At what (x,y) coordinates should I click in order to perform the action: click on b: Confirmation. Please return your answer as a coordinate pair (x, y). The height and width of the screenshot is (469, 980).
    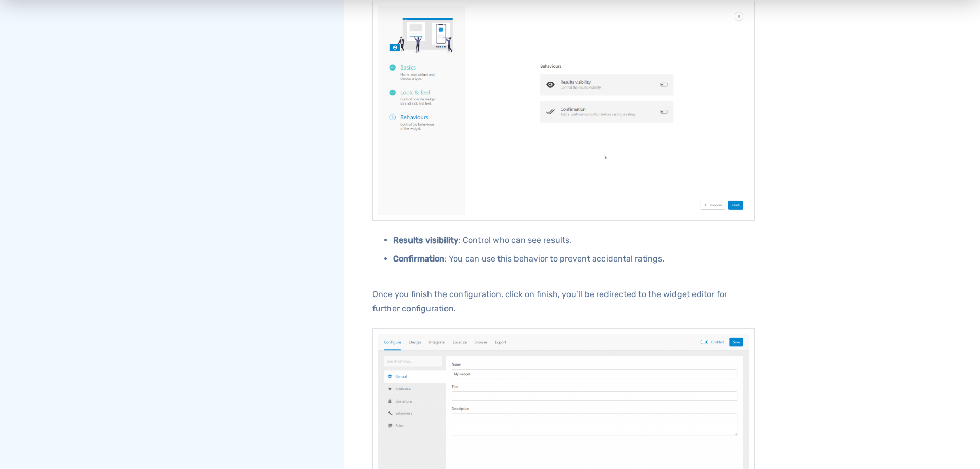
    Looking at the image, I should click on (419, 258).